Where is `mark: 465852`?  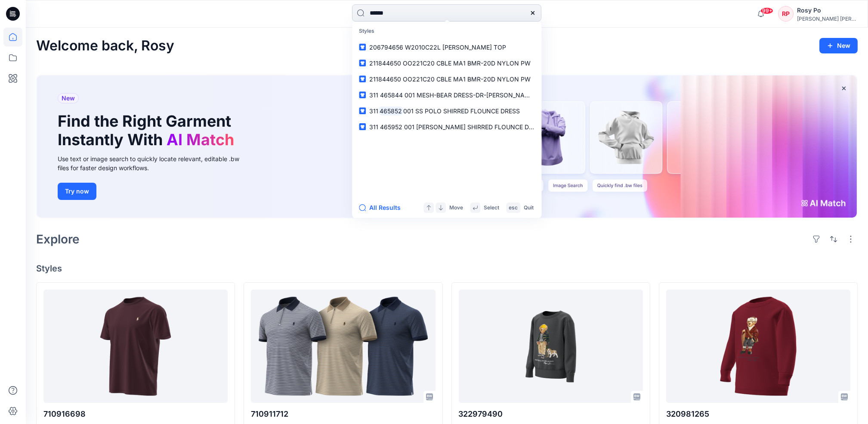 mark: 465852 is located at coordinates (391, 111).